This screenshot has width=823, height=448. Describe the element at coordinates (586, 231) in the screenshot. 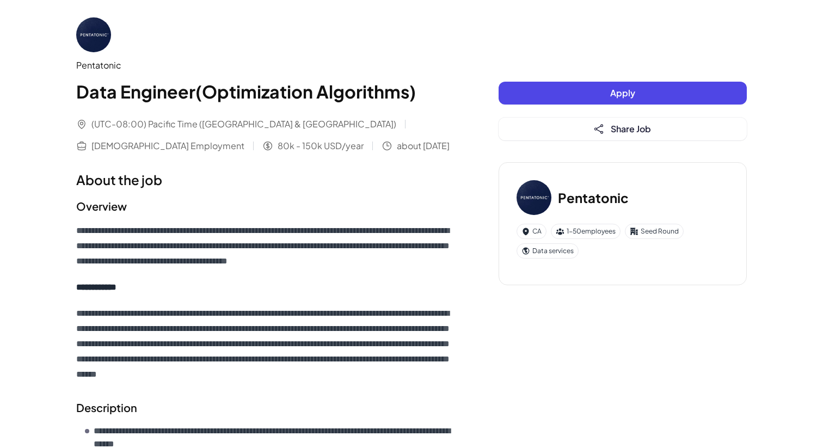

I see `div: 1-50 employees` at that location.